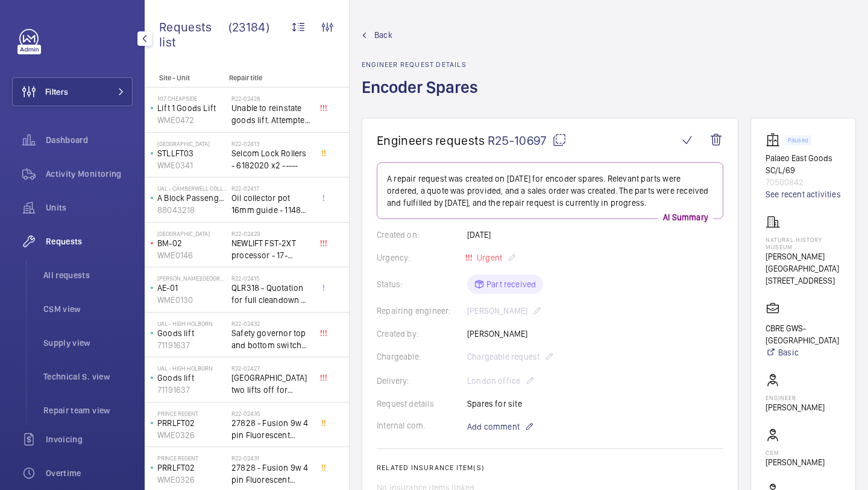 This screenshot has height=490, width=868. What do you see at coordinates (271, 233) in the screenshot?
I see `h2: R22-02429` at bounding box center [271, 233].